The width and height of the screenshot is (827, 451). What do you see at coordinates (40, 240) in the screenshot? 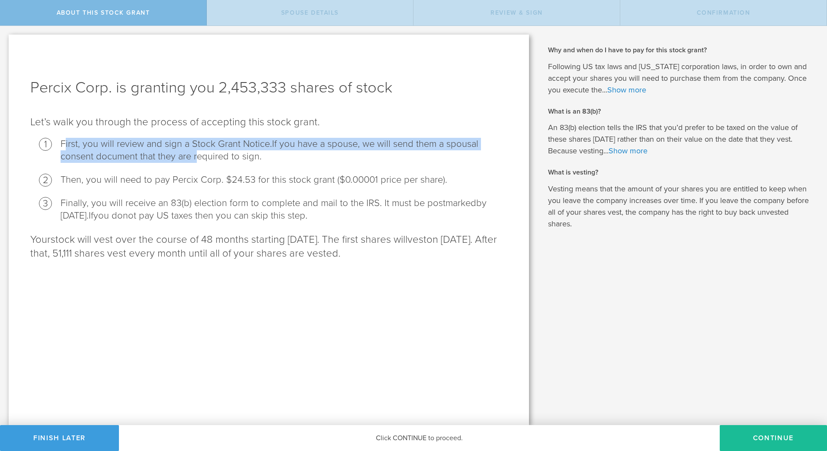
I see `span: Your` at bounding box center [40, 240].